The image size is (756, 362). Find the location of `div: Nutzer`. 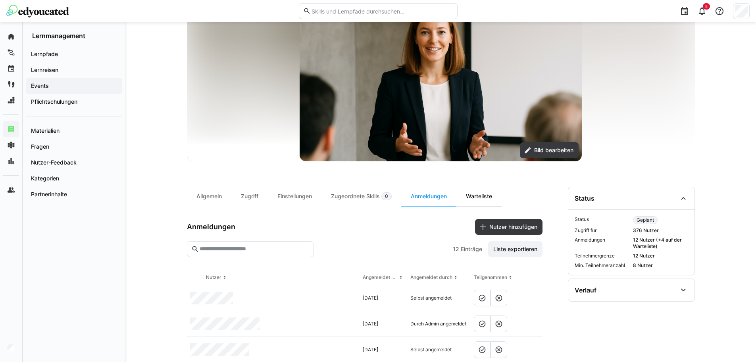

div: Nutzer is located at coordinates (214, 277).